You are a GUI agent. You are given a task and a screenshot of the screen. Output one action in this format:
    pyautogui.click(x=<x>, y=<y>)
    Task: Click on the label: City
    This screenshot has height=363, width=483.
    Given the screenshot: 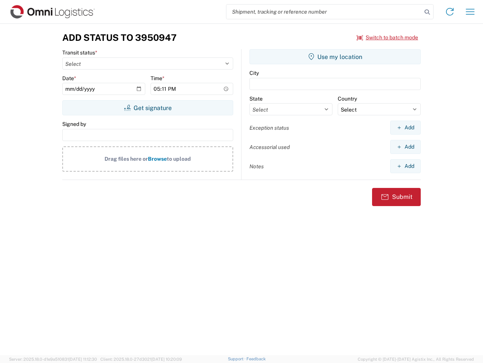 What is the action you would take?
    pyautogui.click(x=254, y=73)
    